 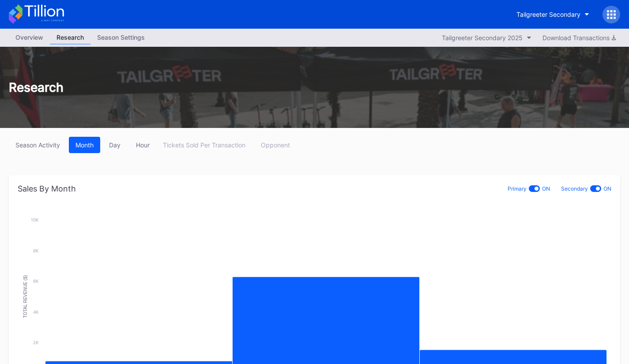 What do you see at coordinates (35, 220) in the screenshot?
I see `text: 10k` at bounding box center [35, 220].